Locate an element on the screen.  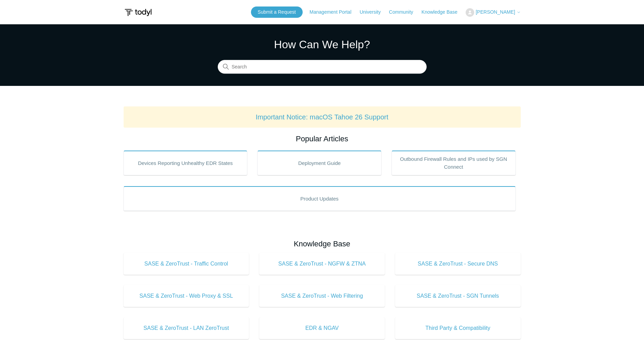
a: Product Updates is located at coordinates (319, 198).